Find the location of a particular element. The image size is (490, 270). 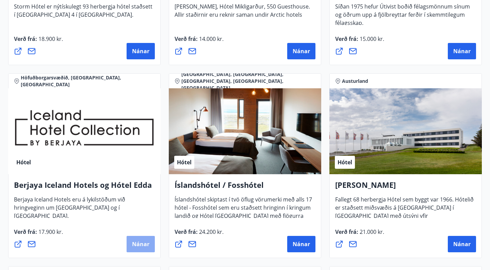

span: 21.000 kr. is located at coordinates (372, 232).